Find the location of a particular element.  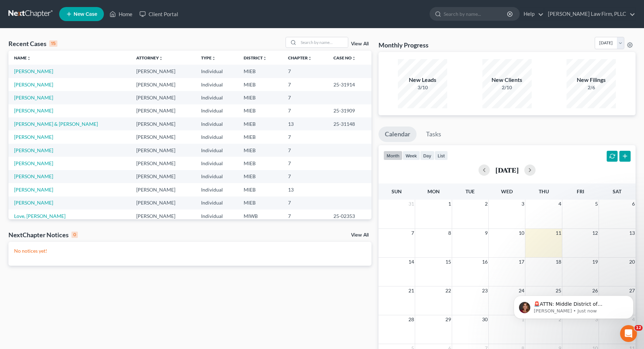

button: week is located at coordinates (411, 155).